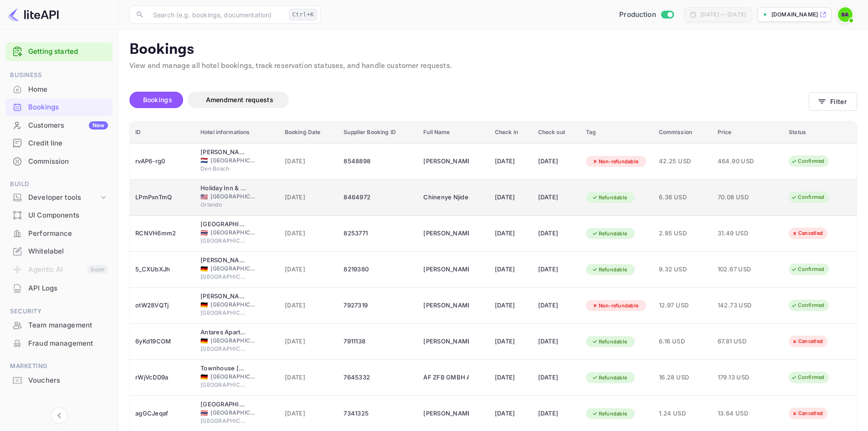  What do you see at coordinates (68, 161) in the screenshot?
I see `div: Commission` at bounding box center [68, 161].